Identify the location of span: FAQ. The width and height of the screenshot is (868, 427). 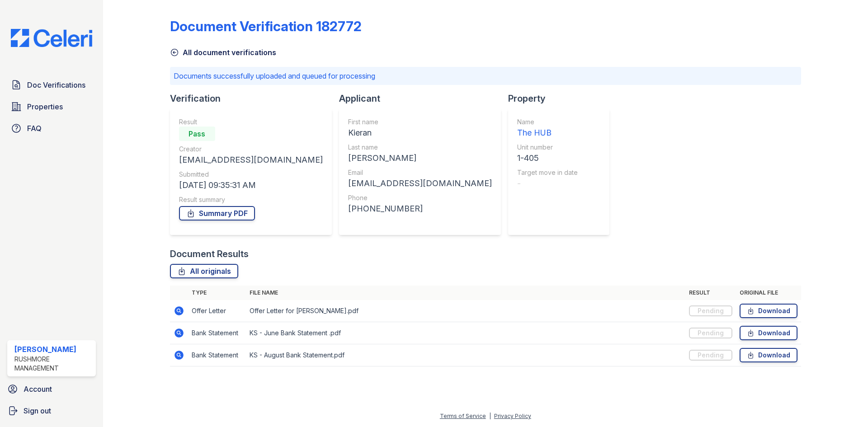
(35, 128).